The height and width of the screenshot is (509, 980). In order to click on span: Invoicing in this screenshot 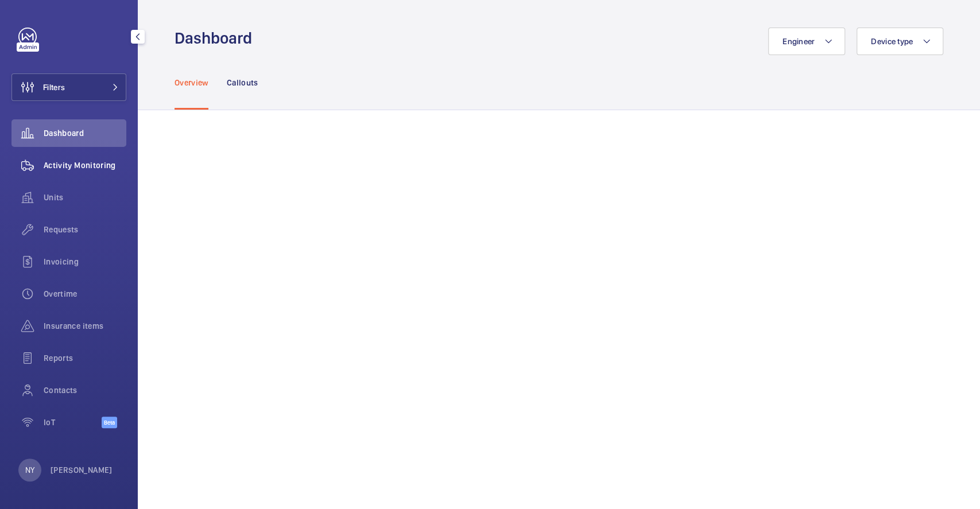, I will do `click(85, 262)`.